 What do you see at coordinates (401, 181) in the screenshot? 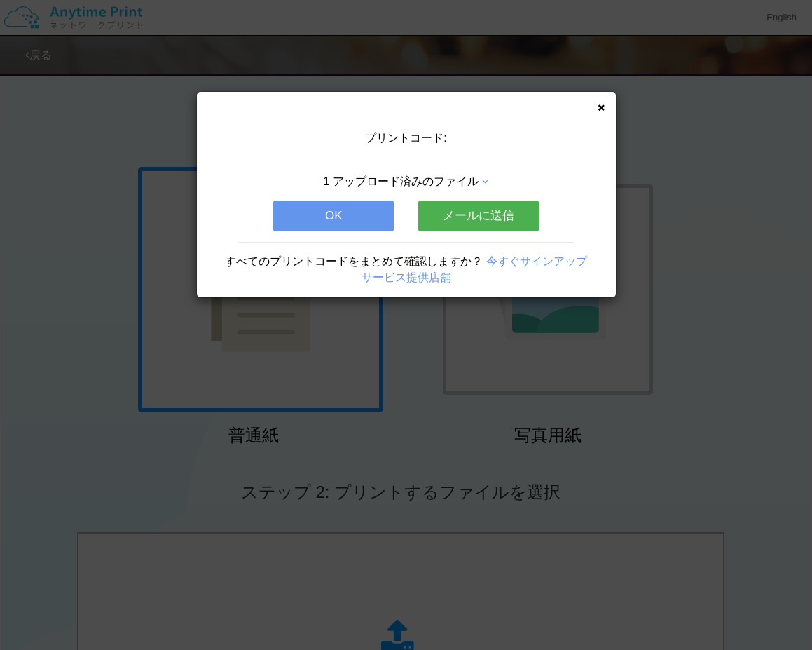
I see `span: 1 アップロード済みのファイル` at bounding box center [401, 181].